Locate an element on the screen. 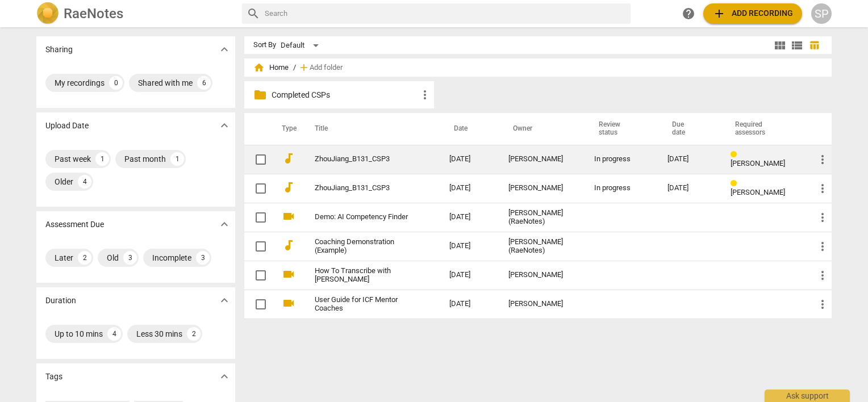 The width and height of the screenshot is (868, 402). span: Add recording is located at coordinates (753, 14).